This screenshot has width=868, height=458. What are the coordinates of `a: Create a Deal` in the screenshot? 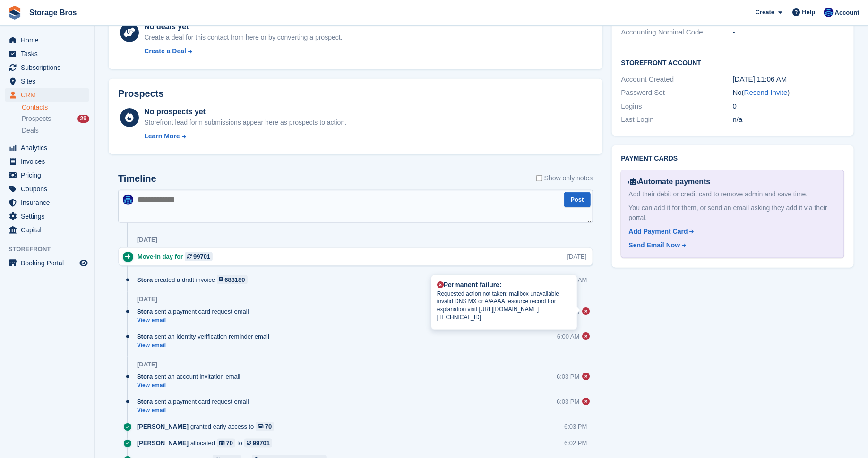 It's located at (243, 51).